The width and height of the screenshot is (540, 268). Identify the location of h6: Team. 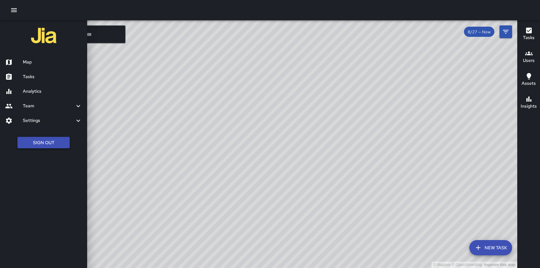
(49, 106).